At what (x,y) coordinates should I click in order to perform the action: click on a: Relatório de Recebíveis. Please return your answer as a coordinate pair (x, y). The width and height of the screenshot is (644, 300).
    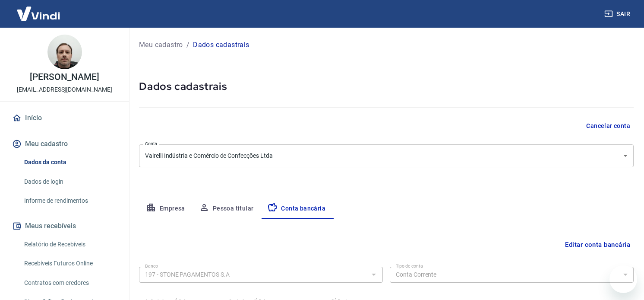
    Looking at the image, I should click on (69, 245).